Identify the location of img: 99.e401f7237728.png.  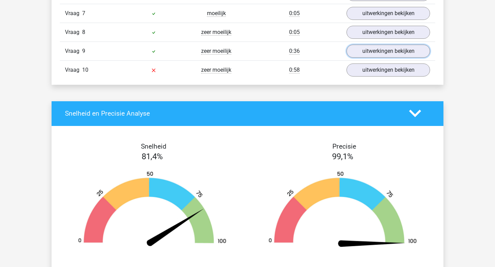
(343, 210).